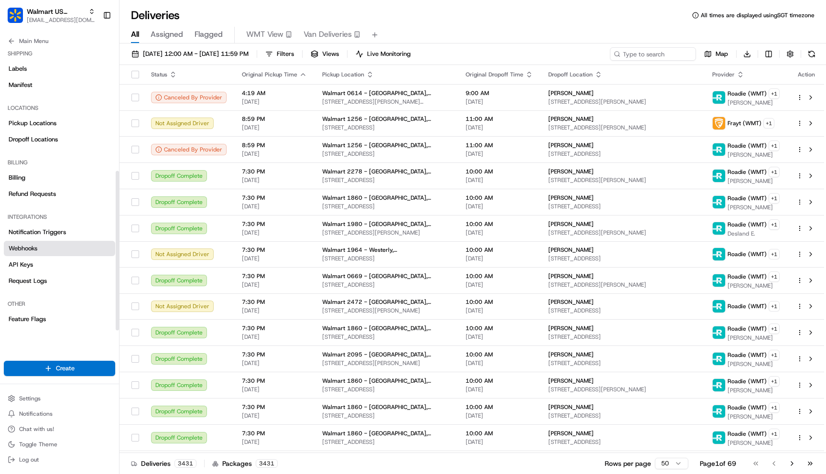  Describe the element at coordinates (155, 15) in the screenshot. I see `h1: Deliveries` at that location.